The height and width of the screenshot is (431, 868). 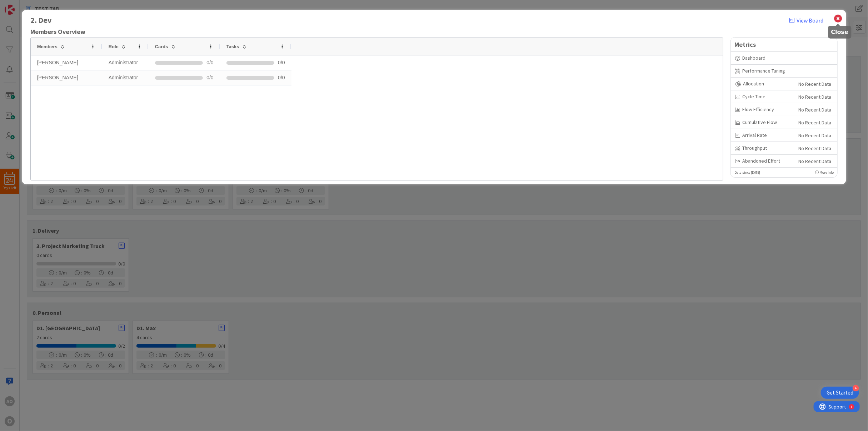 I want to click on div: Performance Tuning, so click(x=784, y=71).